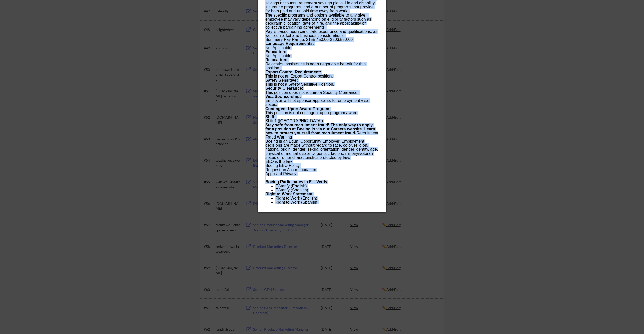 The width and height of the screenshot is (644, 334). What do you see at coordinates (291, 186) in the screenshot?
I see `a: E-Verify (English)` at bounding box center [291, 186].